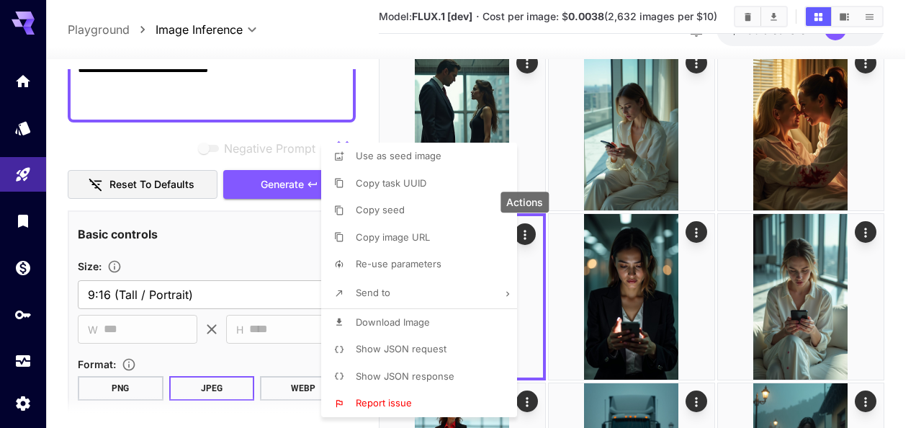 The height and width of the screenshot is (428, 916). What do you see at coordinates (384, 402) in the screenshot?
I see `span: Report issue` at bounding box center [384, 402].